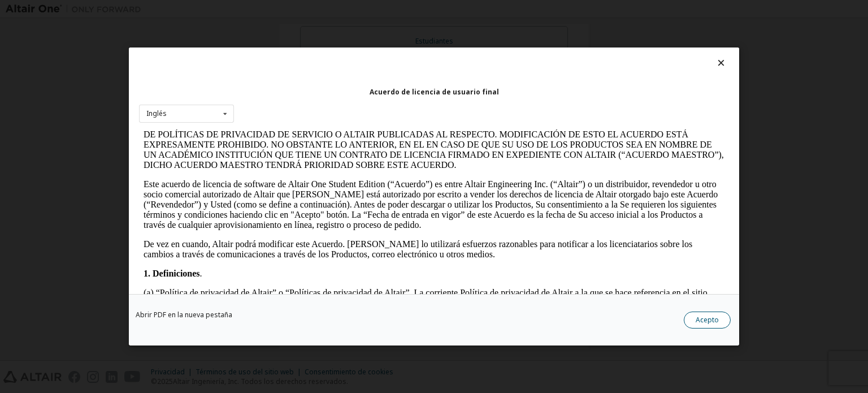 The height and width of the screenshot is (393, 868). I want to click on font: Este acuerdo de licencia de software de Altair One Student Edition (“Acuerdo”) es entre Altair En..., so click(291, 75).